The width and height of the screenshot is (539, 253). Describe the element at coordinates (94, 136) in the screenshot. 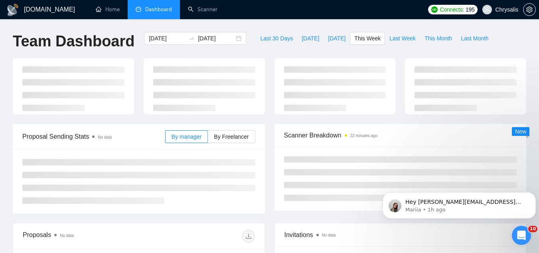

I see `span: Proposal Sending Stats` at that location.